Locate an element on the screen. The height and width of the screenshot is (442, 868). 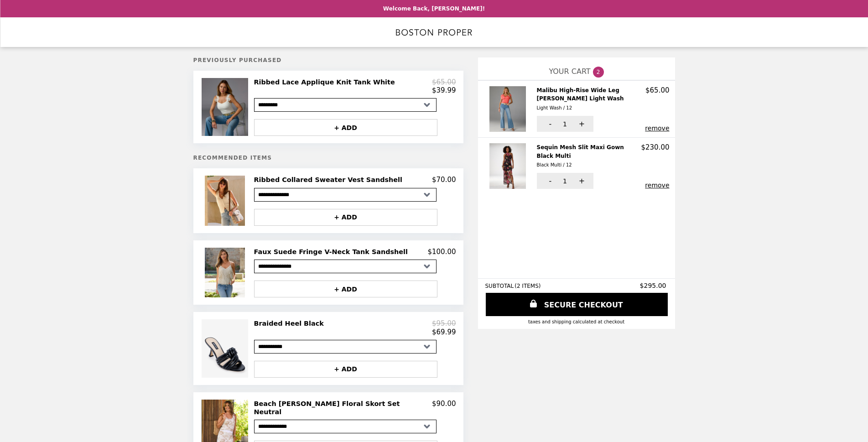
span: SUBTOTAL is located at coordinates (500, 286).